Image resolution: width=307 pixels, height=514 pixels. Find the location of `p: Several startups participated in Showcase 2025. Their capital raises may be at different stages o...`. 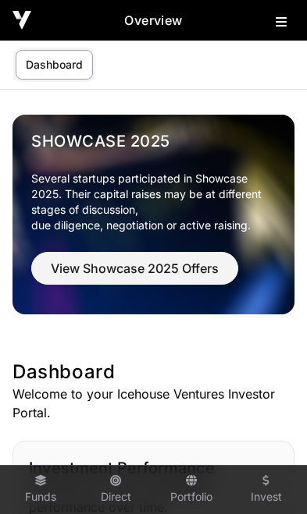

p: Several startups participated in Showcase 2025. Their capital raises may be at different stages o... is located at coordinates (153, 202).